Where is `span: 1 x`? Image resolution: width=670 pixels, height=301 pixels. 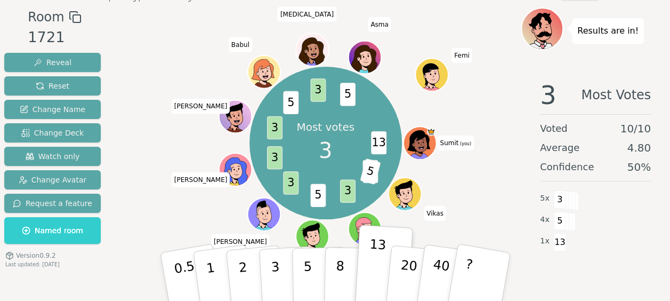
span: 1 x is located at coordinates (545, 241).